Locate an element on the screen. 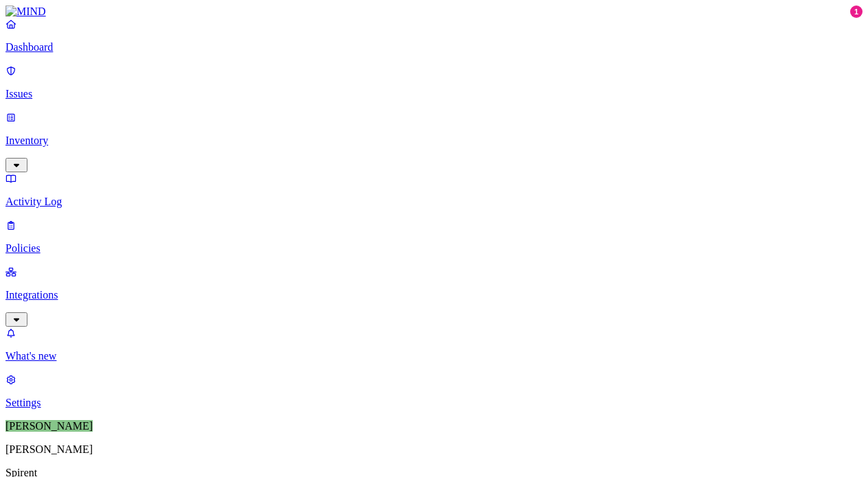 This screenshot has width=868, height=477. p: Inventory is located at coordinates (434, 141).